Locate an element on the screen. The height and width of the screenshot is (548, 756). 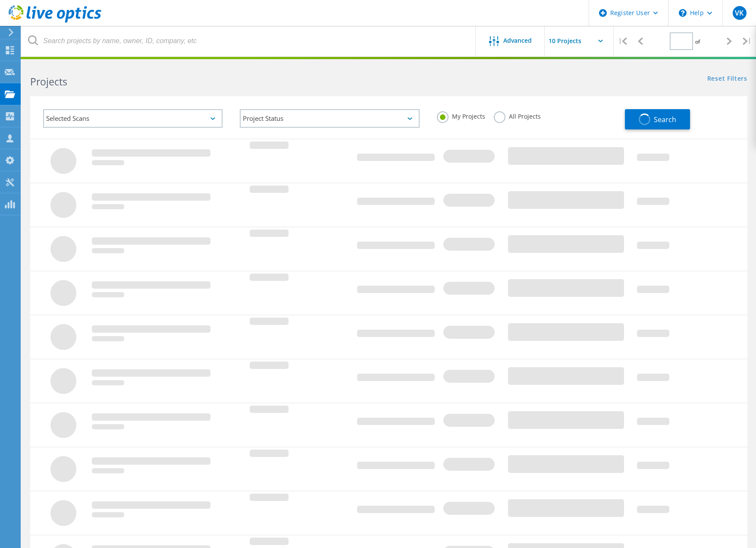
svg: \n is located at coordinates (683, 13).